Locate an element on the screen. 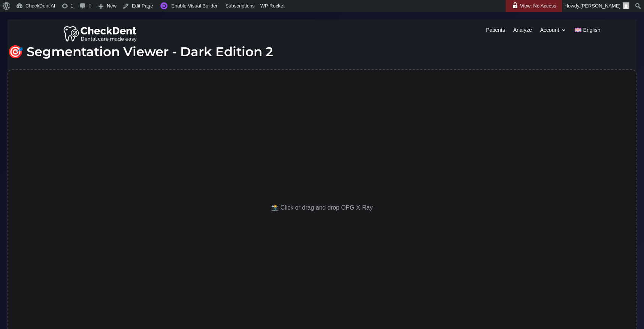  a: Account is located at coordinates (553, 32).